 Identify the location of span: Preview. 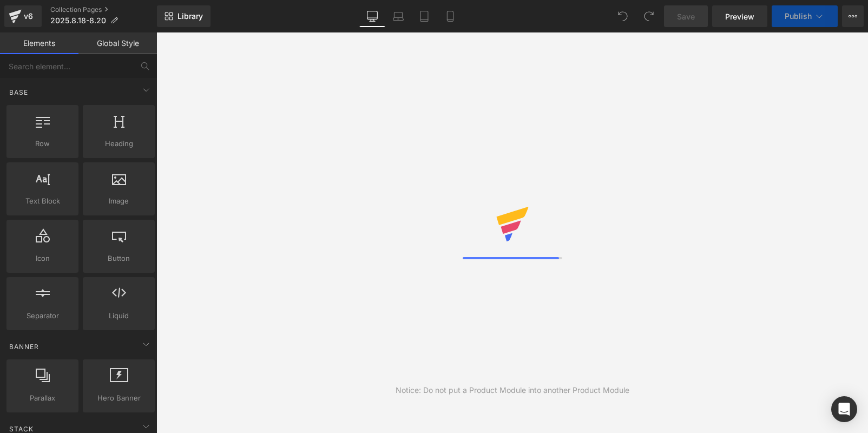
(740, 16).